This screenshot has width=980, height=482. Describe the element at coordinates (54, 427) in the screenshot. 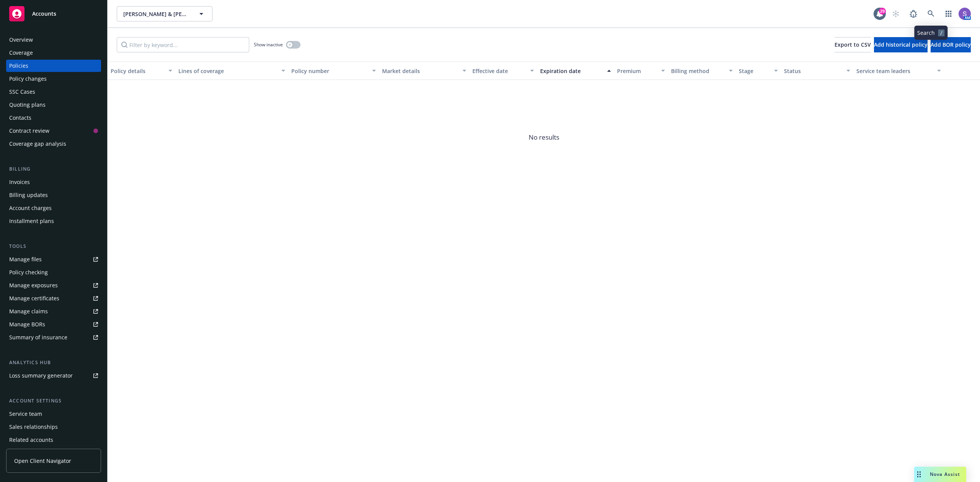

I see `a: Sales relationships` at that location.